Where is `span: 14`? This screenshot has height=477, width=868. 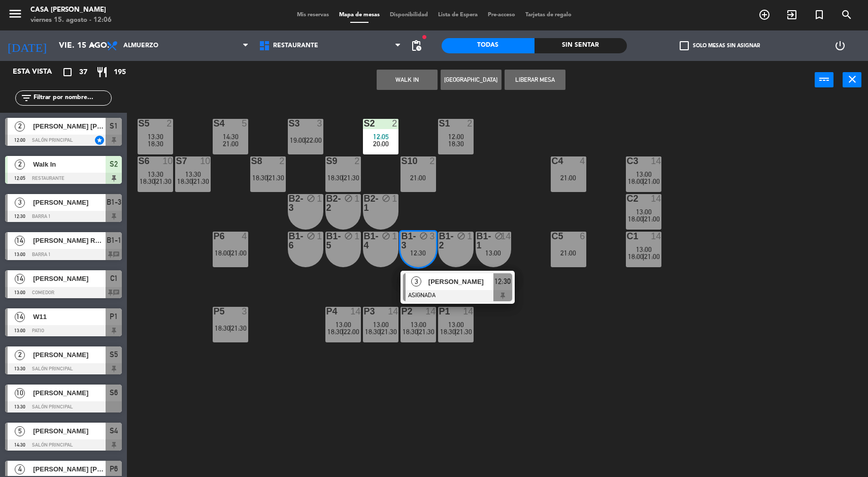
span: 14 is located at coordinates (20, 317).